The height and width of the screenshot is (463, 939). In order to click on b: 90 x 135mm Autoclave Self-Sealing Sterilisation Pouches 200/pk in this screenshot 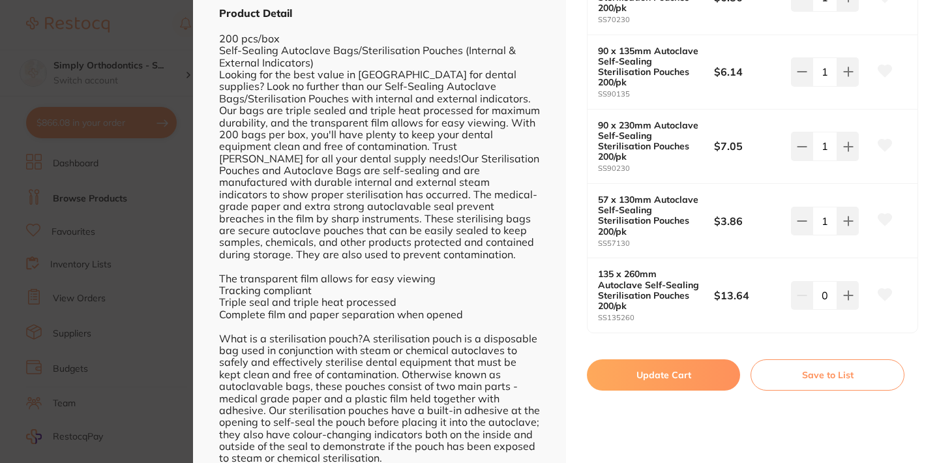, I will do `click(650, 67)`.